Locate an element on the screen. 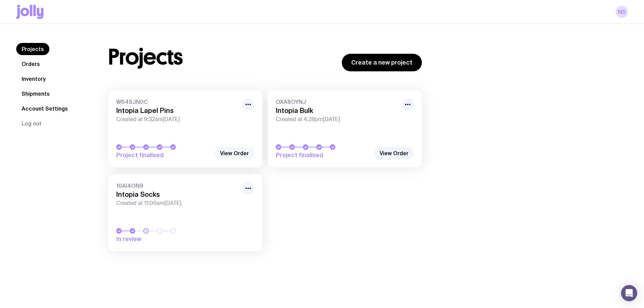 The height and width of the screenshot is (308, 644). span: OXA8OYNJ is located at coordinates (337, 102).